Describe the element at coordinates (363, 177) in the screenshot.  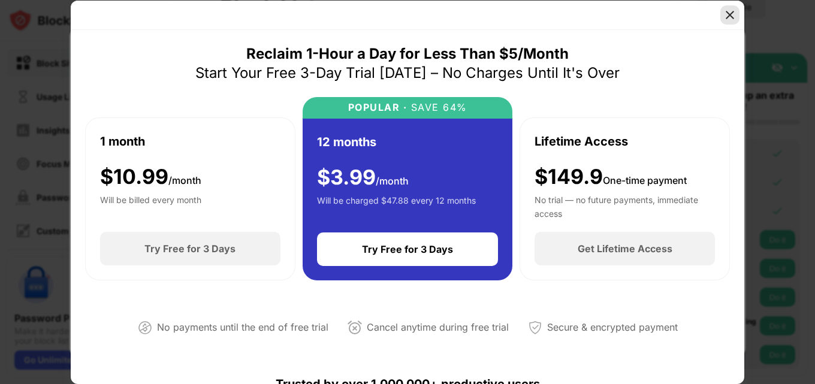
I see `div: $ 3.99` at that location.